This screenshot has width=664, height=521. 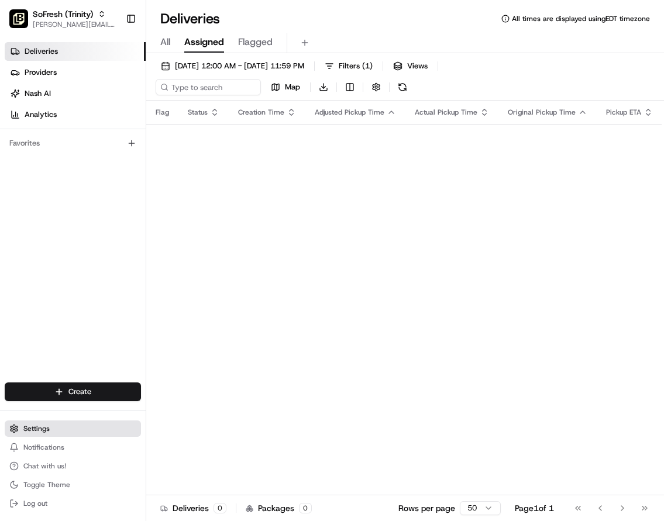 What do you see at coordinates (112, 81) in the screenshot?
I see `input: Clear` at bounding box center [112, 81].